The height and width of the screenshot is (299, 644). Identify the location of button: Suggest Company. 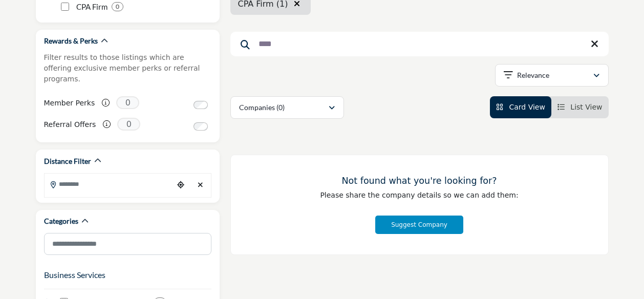
(419, 224).